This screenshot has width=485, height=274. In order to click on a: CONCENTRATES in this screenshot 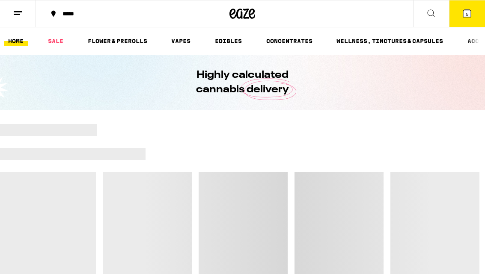, I will do `click(289, 41)`.